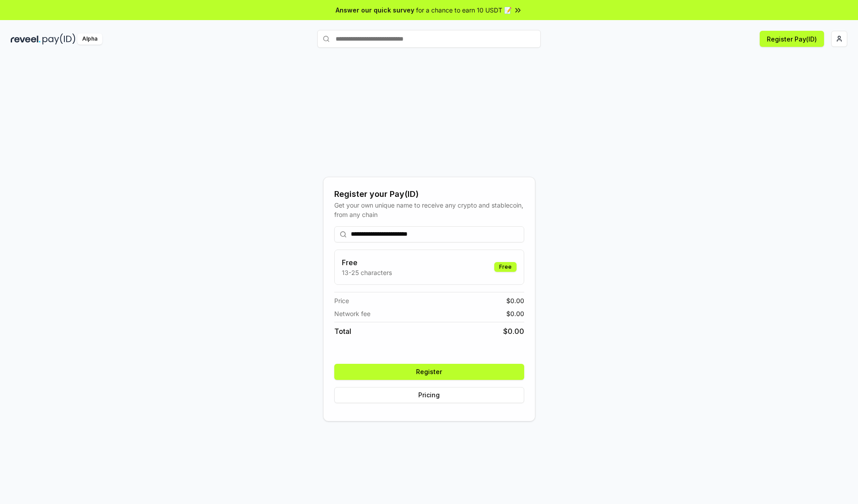 This screenshot has width=858, height=504. I want to click on div: Get your own unique name to receive any crypto and stablecoin, from any chain, so click(429, 210).